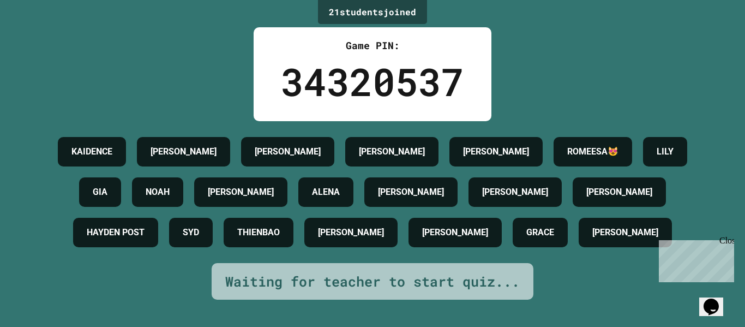  Describe the element at coordinates (100, 192) in the screenshot. I see `h4: GIA` at that location.